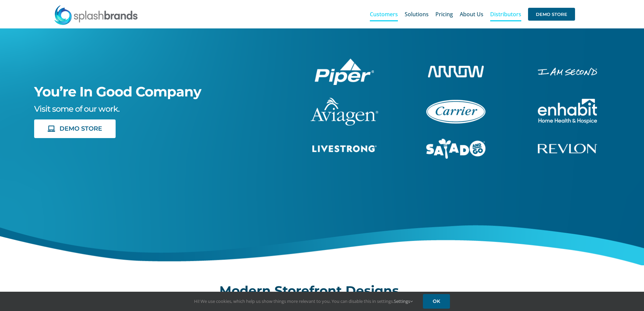 Image resolution: width=644 pixels, height=311 pixels. What do you see at coordinates (344, 72) in the screenshot?
I see `img: Piper Pilot Ship` at bounding box center [344, 72].